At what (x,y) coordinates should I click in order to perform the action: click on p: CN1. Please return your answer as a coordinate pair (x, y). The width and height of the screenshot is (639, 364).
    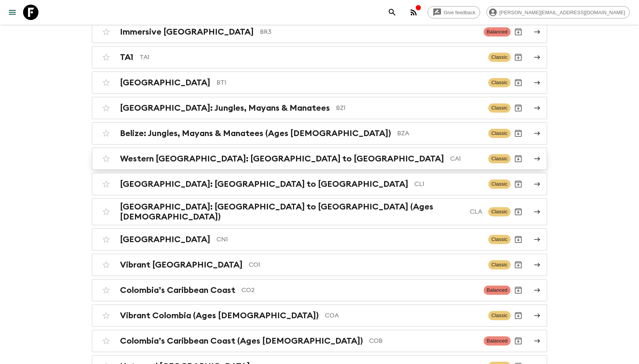
    Looking at the image, I should click on (350, 239).